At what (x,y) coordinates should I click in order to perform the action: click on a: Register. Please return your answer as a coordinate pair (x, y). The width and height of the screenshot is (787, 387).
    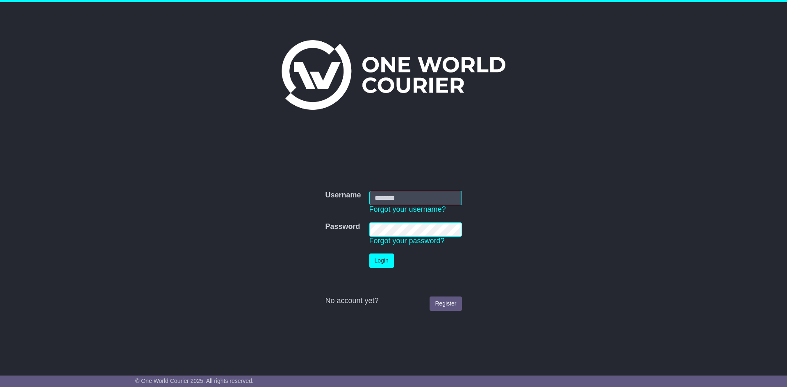
    Looking at the image, I should click on (445, 304).